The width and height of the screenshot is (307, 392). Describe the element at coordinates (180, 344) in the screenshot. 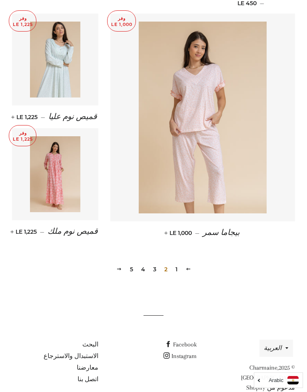

I see `a: Facebook` at that location.